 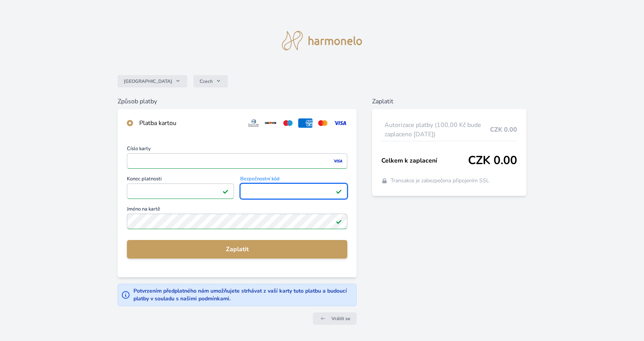 I want to click on a: Vrátit se, so click(x=335, y=319).